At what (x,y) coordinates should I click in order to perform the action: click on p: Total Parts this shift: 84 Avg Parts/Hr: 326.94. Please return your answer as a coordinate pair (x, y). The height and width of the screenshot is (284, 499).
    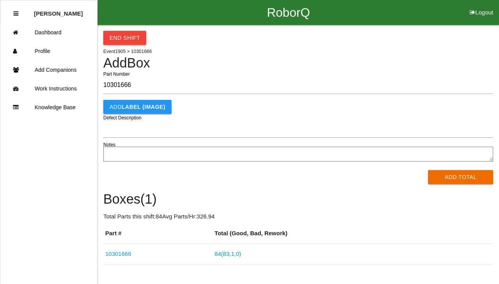
    Looking at the image, I should click on (298, 216).